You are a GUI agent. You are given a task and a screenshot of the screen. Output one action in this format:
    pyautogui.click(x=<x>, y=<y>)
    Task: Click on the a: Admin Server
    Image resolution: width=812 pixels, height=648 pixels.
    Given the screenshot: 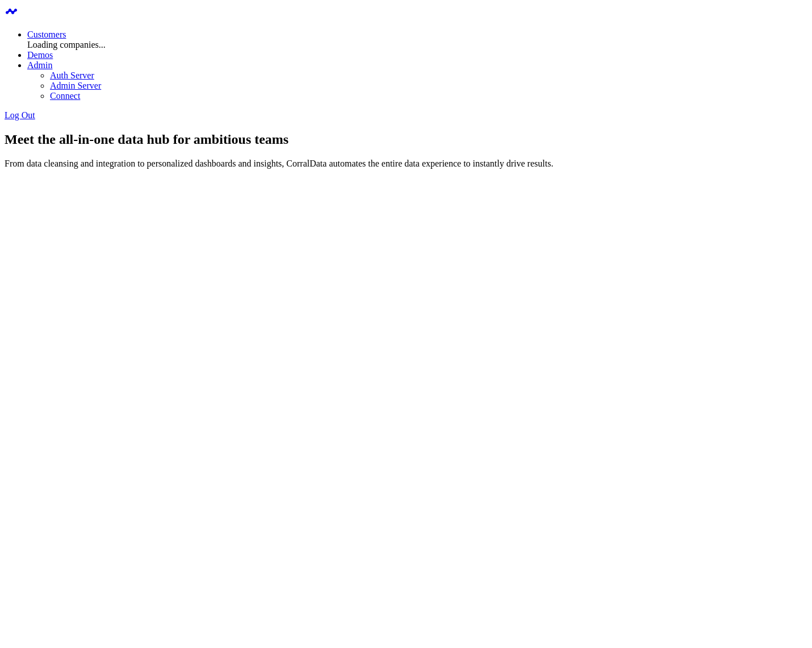 What is the action you would take?
    pyautogui.click(x=76, y=85)
    